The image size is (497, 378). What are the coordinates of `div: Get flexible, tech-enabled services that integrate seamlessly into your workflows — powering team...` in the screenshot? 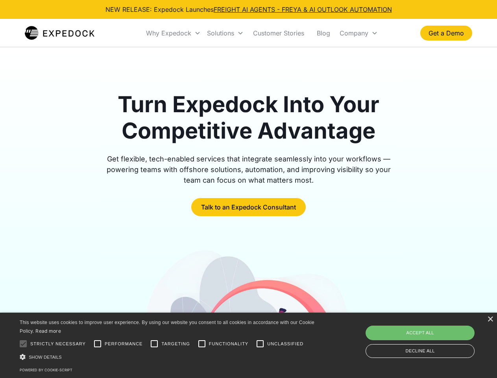 It's located at (249, 169).